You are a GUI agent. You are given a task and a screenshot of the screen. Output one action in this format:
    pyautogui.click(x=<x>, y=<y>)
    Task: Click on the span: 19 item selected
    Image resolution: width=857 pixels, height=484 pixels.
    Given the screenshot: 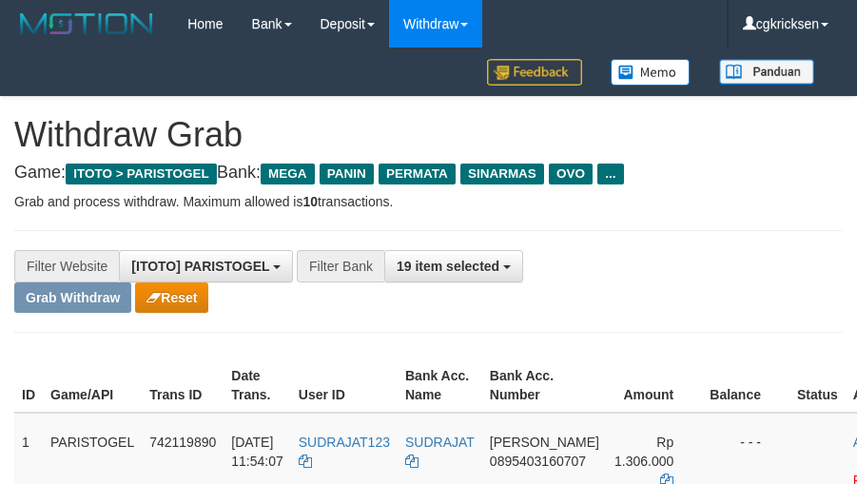 What is the action you would take?
    pyautogui.click(x=448, y=266)
    